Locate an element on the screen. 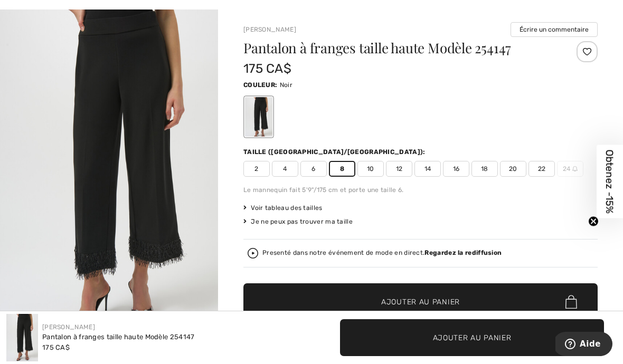  div: Je ne peux pas trouver ma taille is located at coordinates (420, 222).